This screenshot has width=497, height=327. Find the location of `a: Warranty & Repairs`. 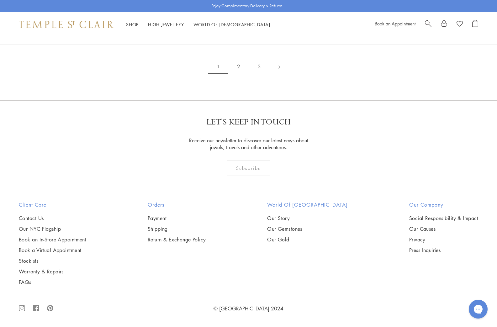

a: Warranty & Repairs is located at coordinates (52, 271).